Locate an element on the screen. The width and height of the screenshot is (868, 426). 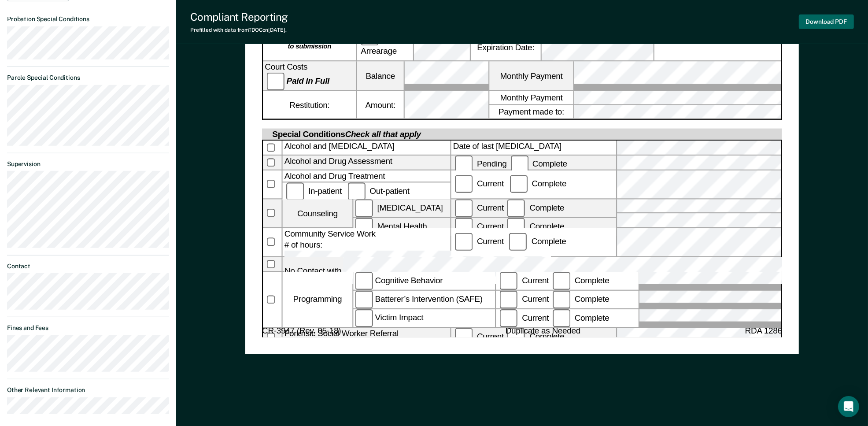
input: Pending is located at coordinates (464, 164).